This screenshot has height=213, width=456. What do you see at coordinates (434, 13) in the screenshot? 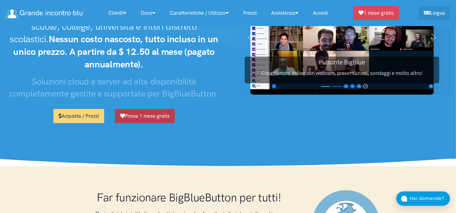
I see `a: Lingua` at bounding box center [434, 13].